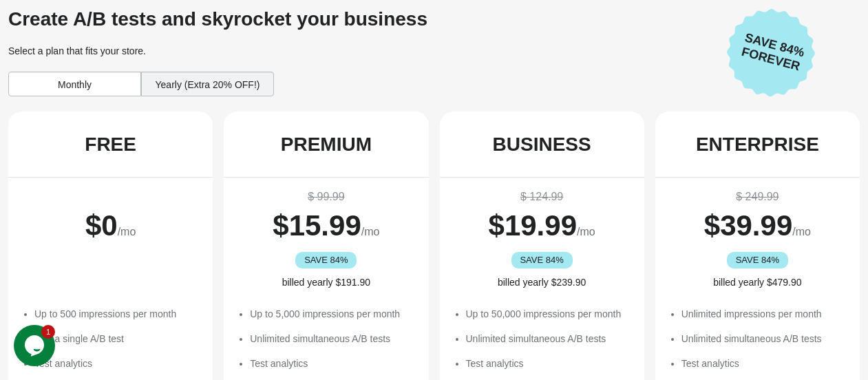  Describe the element at coordinates (542, 282) in the screenshot. I see `div: billed yearly $239.90` at that location.